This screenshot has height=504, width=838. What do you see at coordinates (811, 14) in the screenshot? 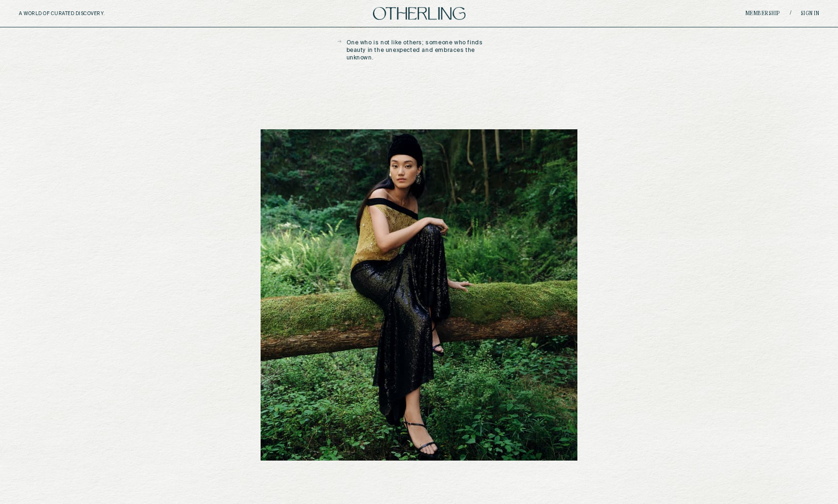
I see `a: Sign in` at bounding box center [811, 14].